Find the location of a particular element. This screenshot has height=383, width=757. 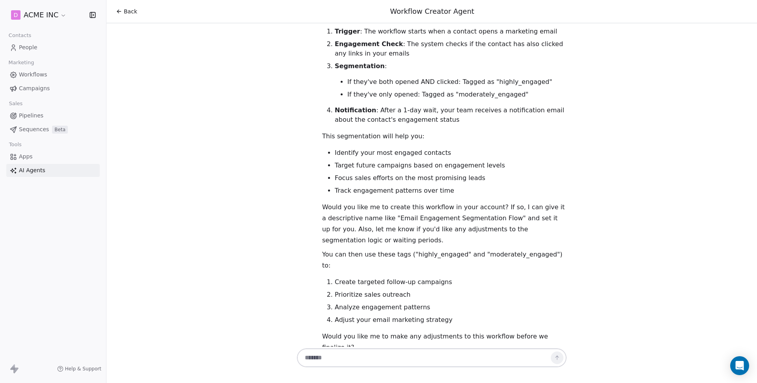

span: Contacts is located at coordinates (20, 35).